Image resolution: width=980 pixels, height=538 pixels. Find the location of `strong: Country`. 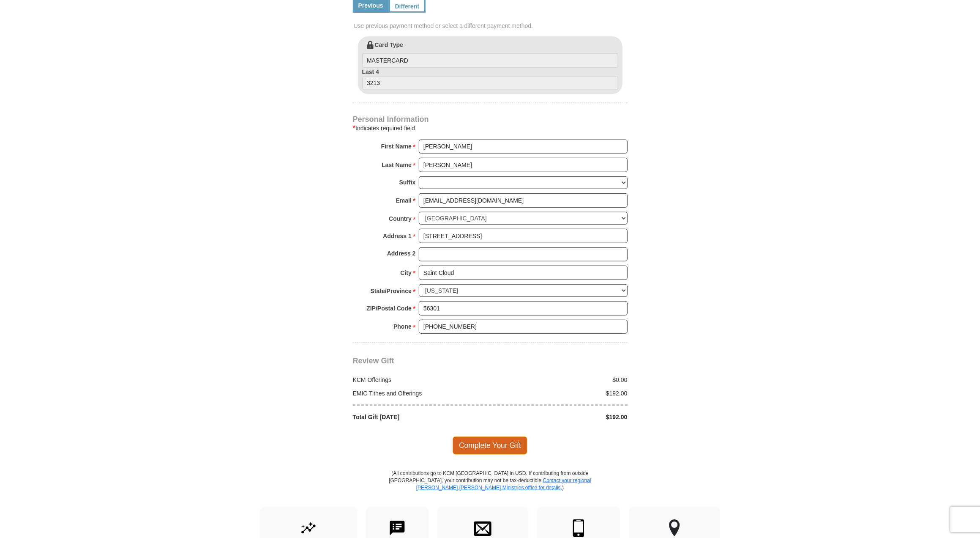

strong: Country is located at coordinates (400, 219).